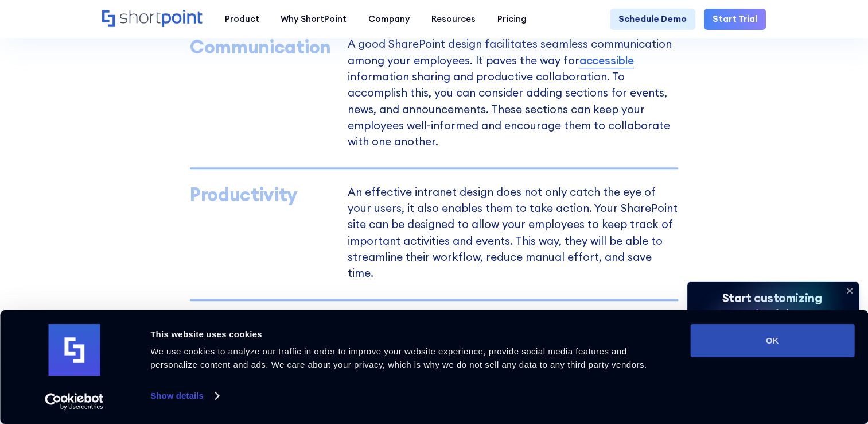 Image resolution: width=868 pixels, height=424 pixels. Describe the element at coordinates (152, 19) in the screenshot. I see `a: Home` at that location.